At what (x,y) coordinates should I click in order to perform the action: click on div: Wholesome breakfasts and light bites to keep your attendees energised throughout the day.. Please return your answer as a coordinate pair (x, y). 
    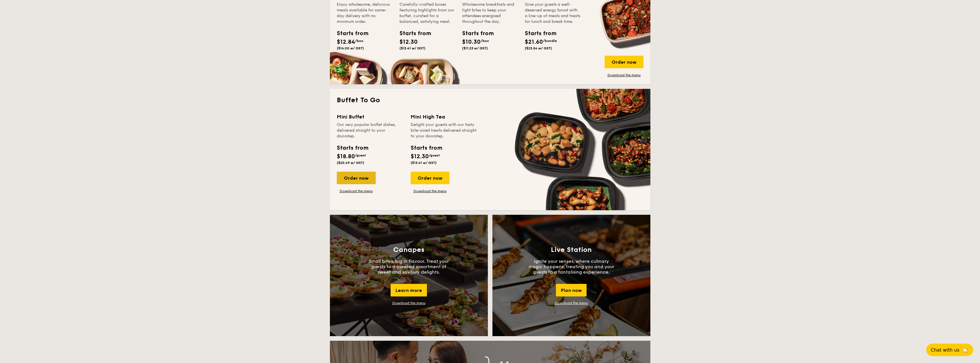
    Looking at the image, I should click on (490, 13).